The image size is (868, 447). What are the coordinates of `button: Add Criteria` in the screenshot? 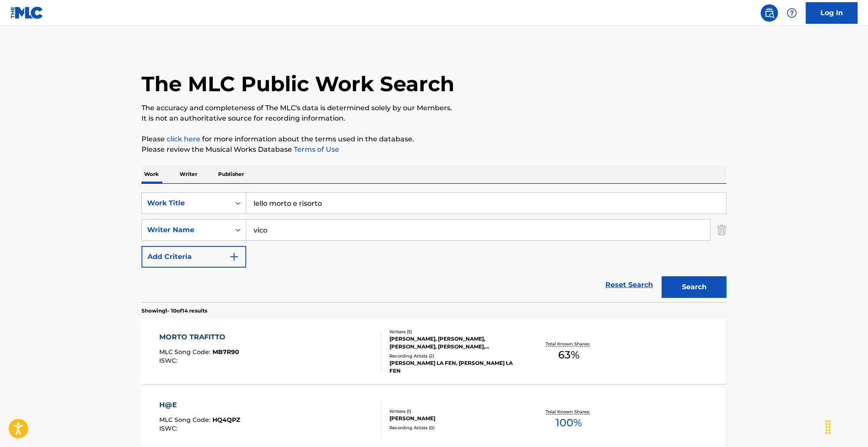 It's located at (194, 257).